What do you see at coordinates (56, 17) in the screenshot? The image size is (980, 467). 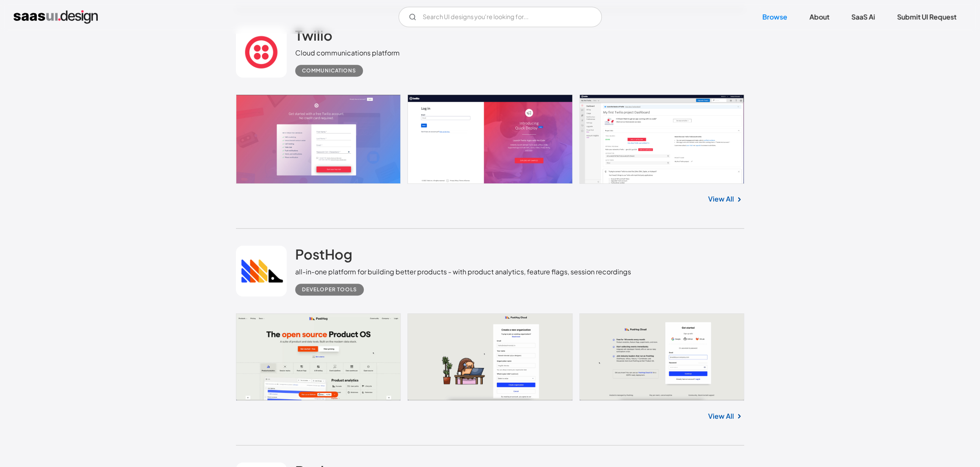 I see `a: home` at bounding box center [56, 17].